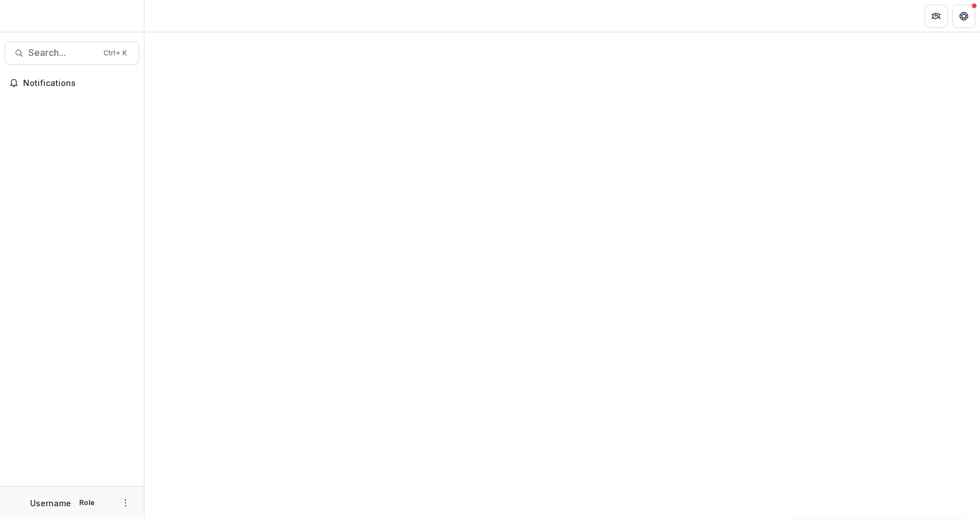 This screenshot has height=519, width=980. Describe the element at coordinates (115, 53) in the screenshot. I see `div: Ctrl + K` at that location.